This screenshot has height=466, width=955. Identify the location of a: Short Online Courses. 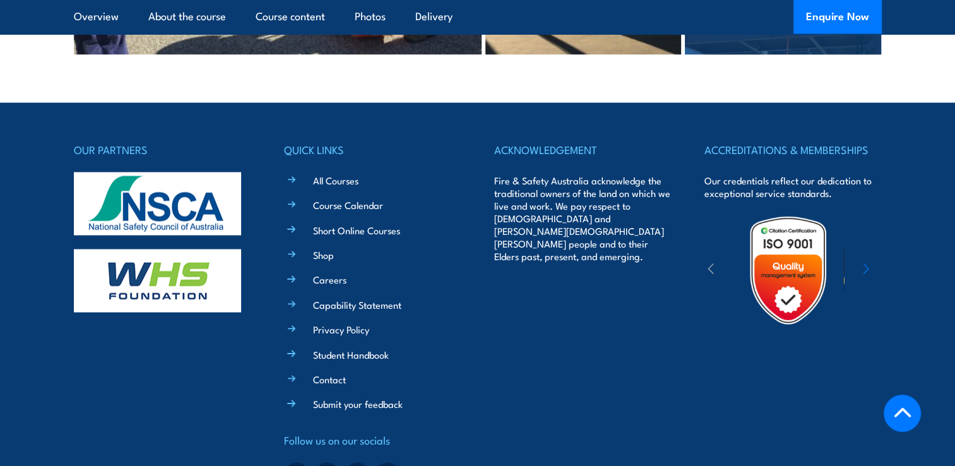
(357, 230).